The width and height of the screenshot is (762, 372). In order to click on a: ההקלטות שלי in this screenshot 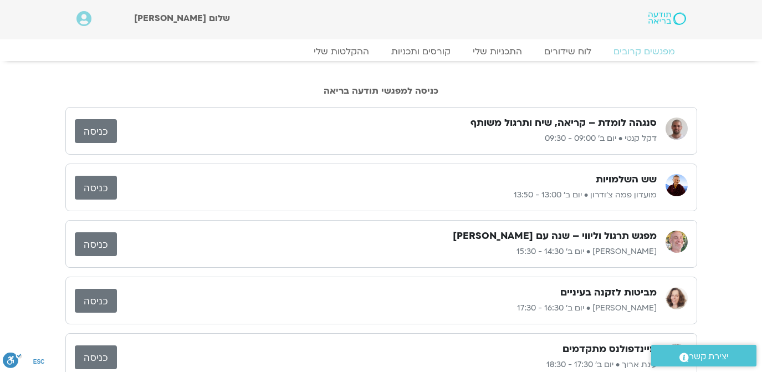, I will do `click(341, 52)`.